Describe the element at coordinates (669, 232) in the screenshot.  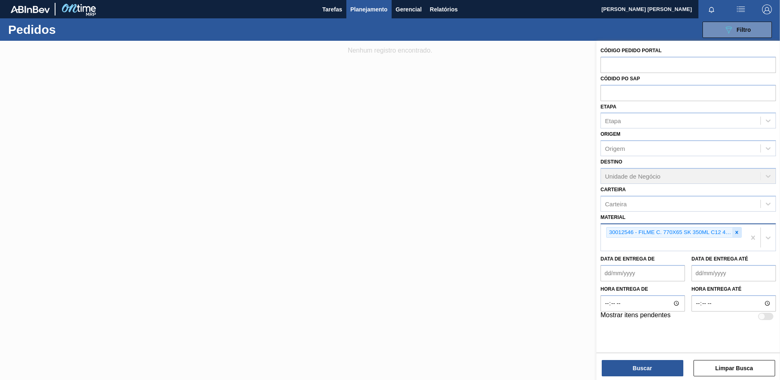
I see `div: 30012546 - FILME C. 770X65 SK 350ML C12 429` at that location.